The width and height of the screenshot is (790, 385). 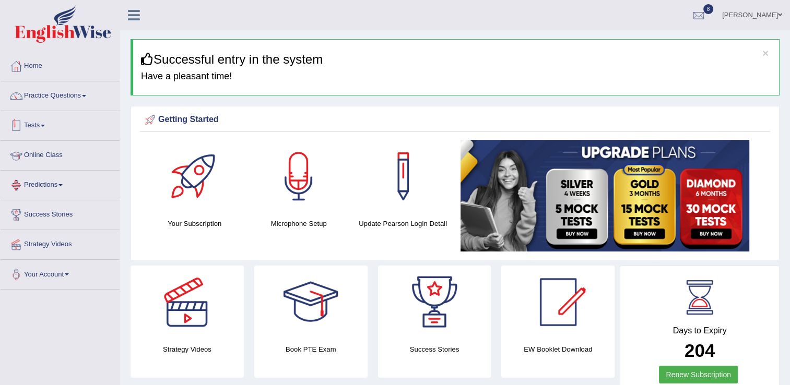 What do you see at coordinates (699, 350) in the screenshot?
I see `b: 204` at bounding box center [699, 350].